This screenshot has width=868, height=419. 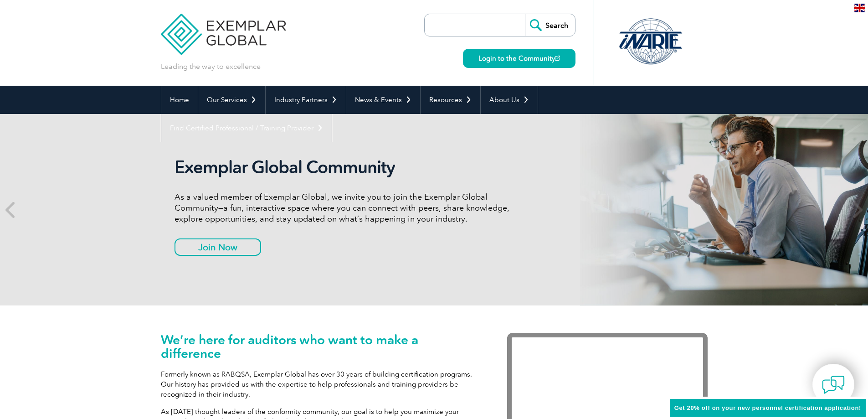 I want to click on a: About Us, so click(x=509, y=100).